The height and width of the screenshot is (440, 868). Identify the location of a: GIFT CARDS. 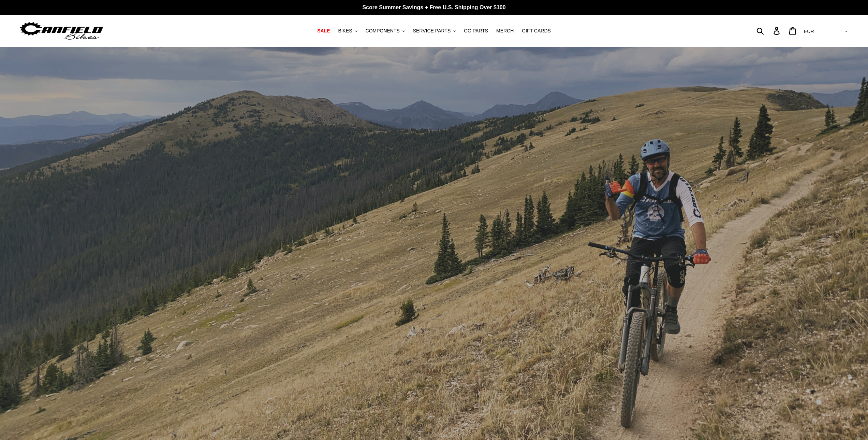
(536, 31).